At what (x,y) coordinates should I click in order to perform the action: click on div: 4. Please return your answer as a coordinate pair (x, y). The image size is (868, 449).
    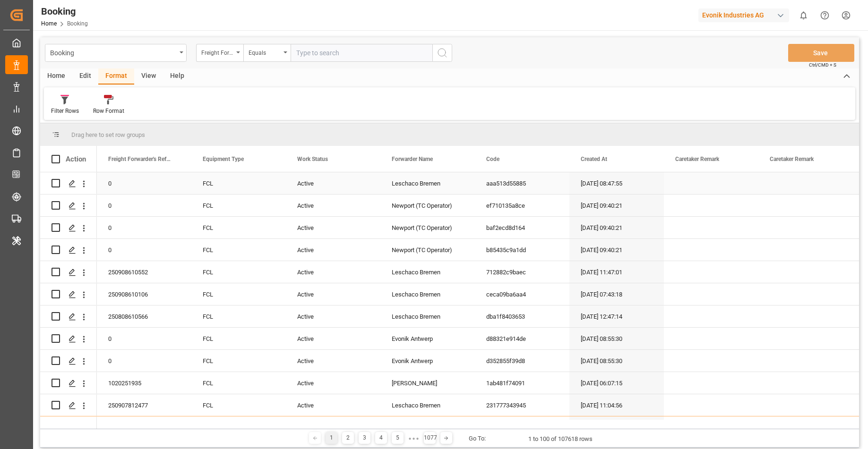
    Looking at the image, I should click on (381, 437).